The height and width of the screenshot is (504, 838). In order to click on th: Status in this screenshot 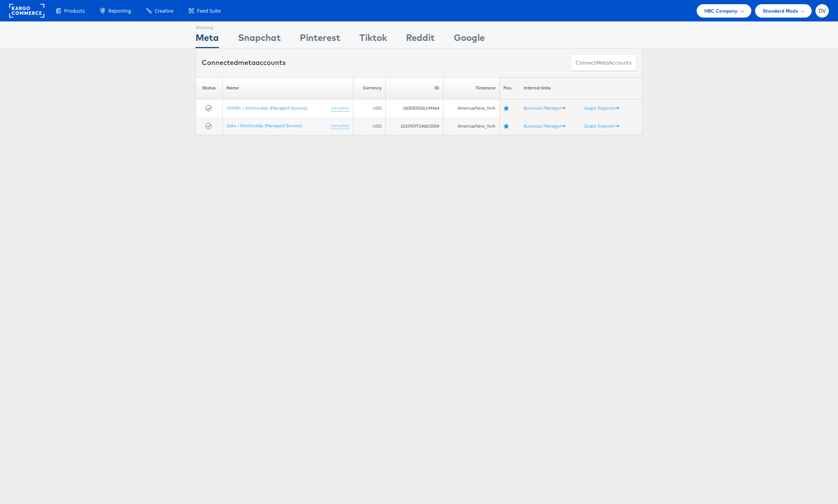, I will do `click(209, 88)`.